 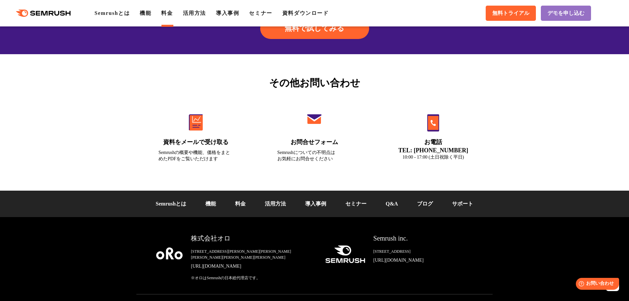 I want to click on a: デモを申し込む, so click(x=566, y=13).